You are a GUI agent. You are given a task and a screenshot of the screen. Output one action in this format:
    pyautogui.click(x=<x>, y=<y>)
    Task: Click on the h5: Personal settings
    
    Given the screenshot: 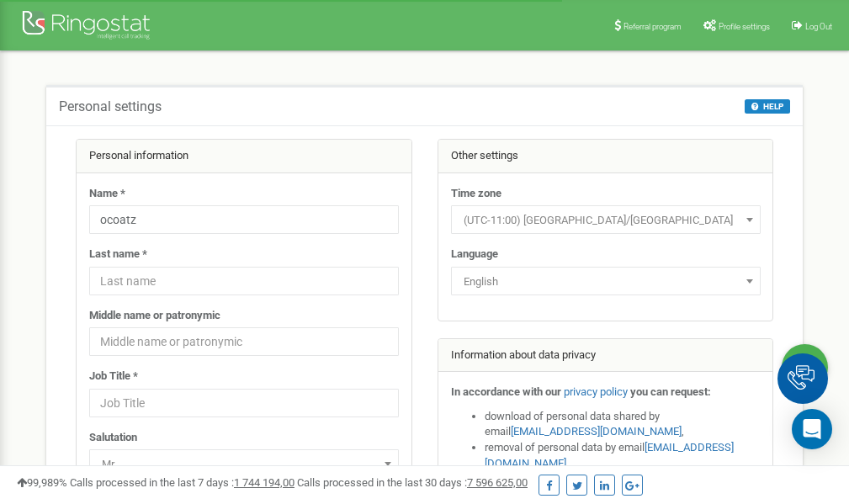 What is the action you would take?
    pyautogui.click(x=110, y=107)
    